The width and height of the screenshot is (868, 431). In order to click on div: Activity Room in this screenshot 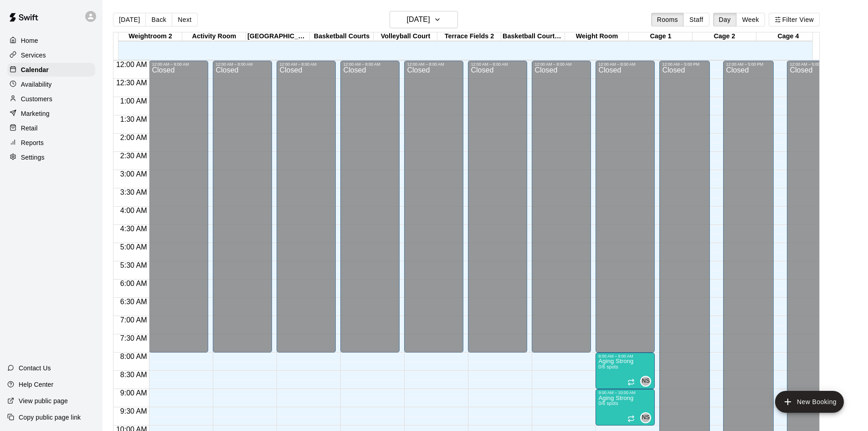, I will do `click(214, 36)`.